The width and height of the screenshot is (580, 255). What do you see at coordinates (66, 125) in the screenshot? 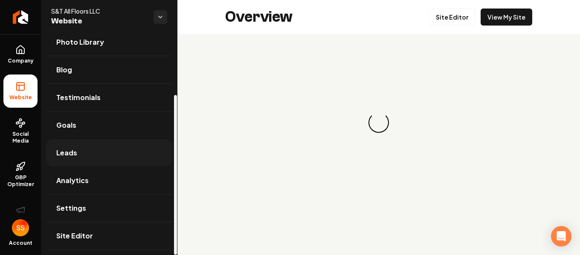
I see `span: Goals` at bounding box center [66, 125].